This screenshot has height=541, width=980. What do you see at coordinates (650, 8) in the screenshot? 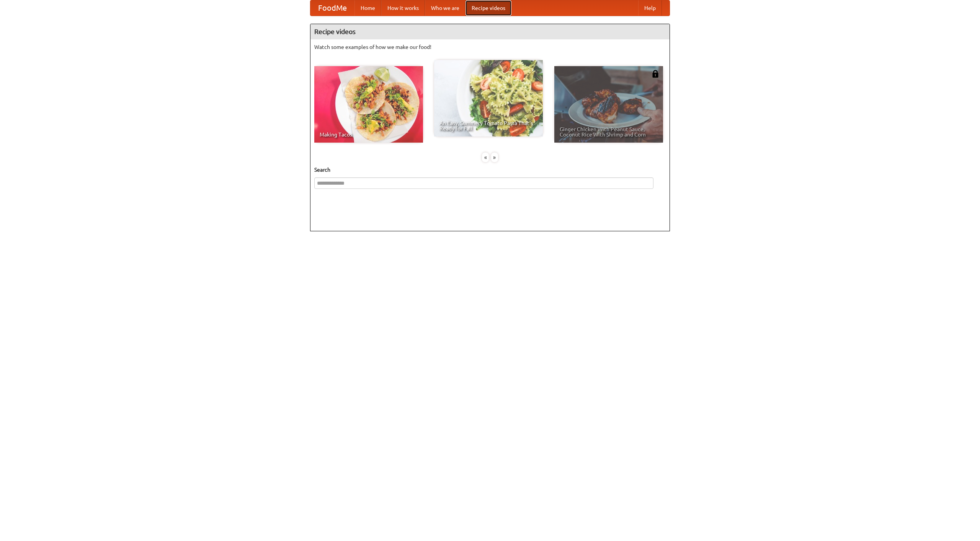
I see `a: Help` at bounding box center [650, 8].